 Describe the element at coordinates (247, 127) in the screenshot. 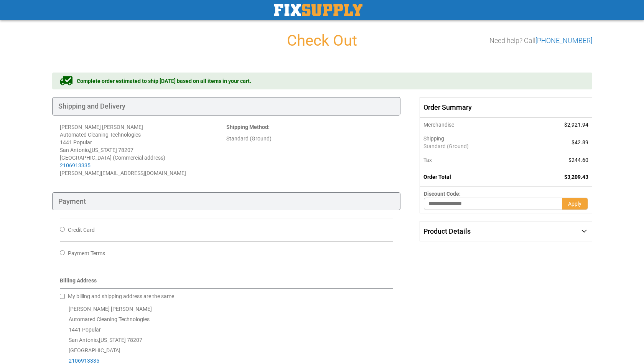

I see `span: Shipping Method` at that location.